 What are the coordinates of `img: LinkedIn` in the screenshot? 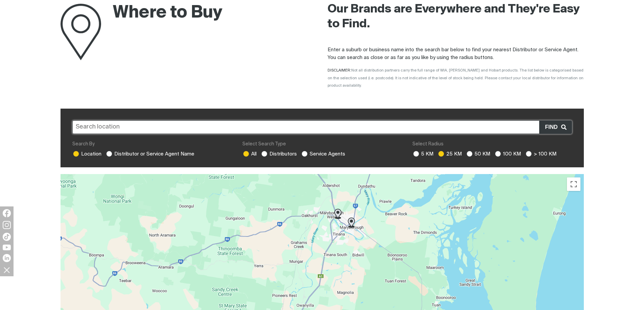 It's located at (7, 259).